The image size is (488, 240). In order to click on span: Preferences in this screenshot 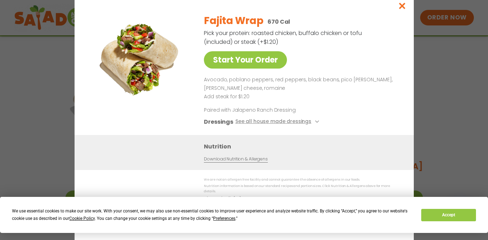, I will do `click(224, 218)`.